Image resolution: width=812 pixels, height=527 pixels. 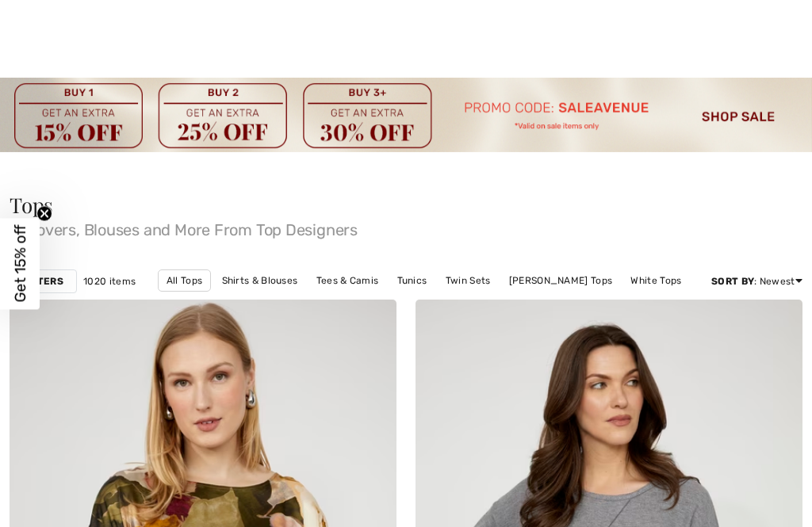 I want to click on span: Get 15% off, so click(x=20, y=264).